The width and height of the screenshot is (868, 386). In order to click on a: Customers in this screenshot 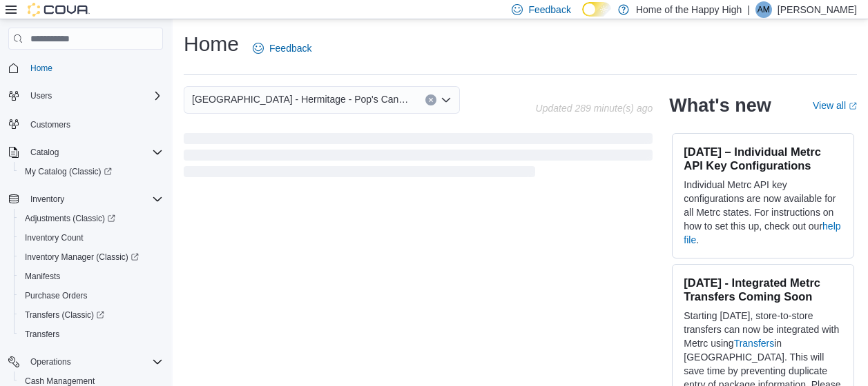, I will do `click(50, 124)`.